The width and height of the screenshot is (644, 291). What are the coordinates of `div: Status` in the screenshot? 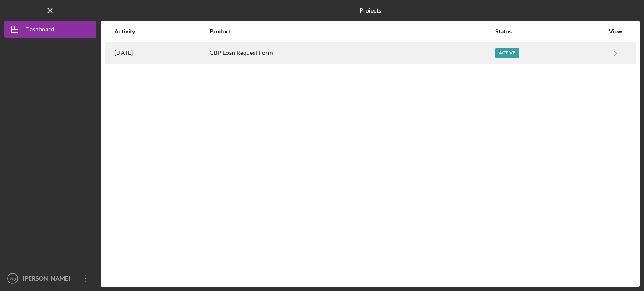 It's located at (550, 32).